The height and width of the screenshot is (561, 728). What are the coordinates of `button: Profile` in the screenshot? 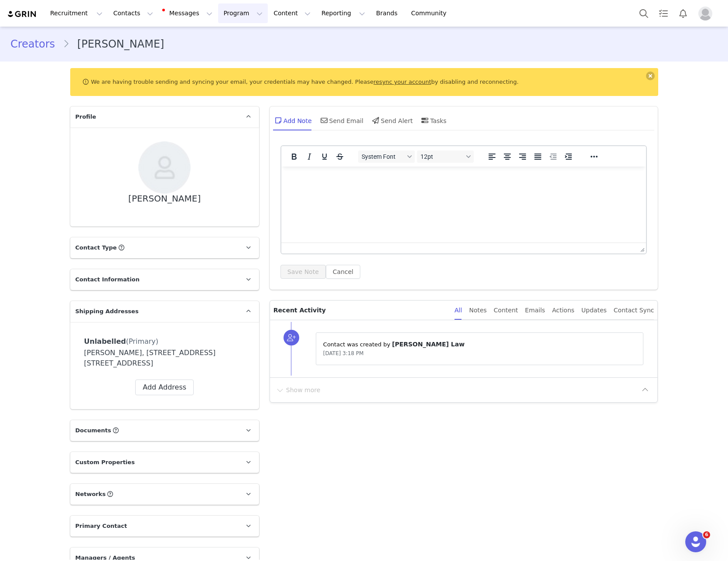 It's located at (706, 13).